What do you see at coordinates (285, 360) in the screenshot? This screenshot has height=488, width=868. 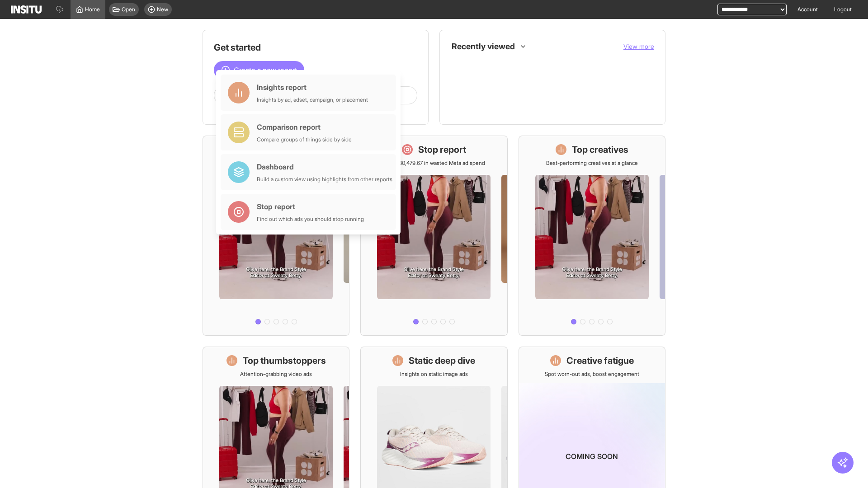 I see `h1: Top thumbstoppers` at bounding box center [285, 360].